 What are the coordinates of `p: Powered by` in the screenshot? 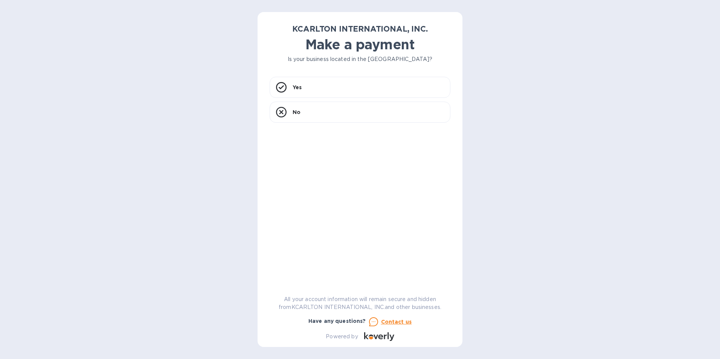 It's located at (341, 336).